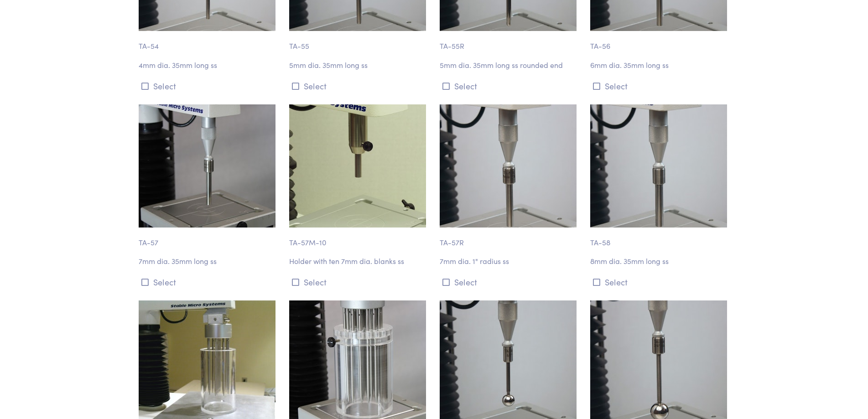  Describe the element at coordinates (509, 261) in the screenshot. I see `p: 7mm dia. 1" radius ss` at that location.